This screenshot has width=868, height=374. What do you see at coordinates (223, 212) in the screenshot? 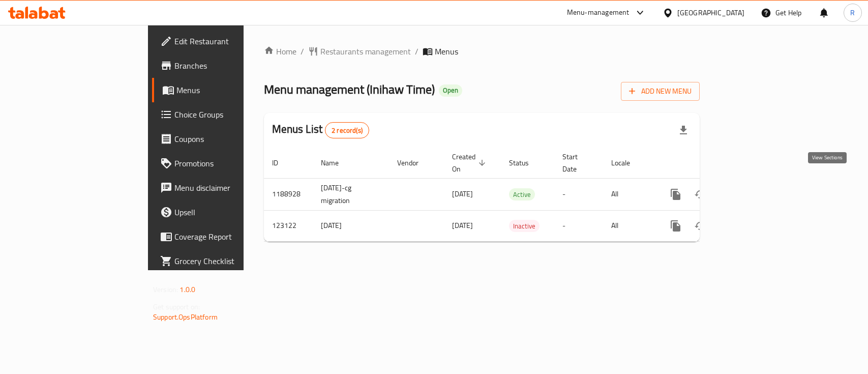
I see `a: Upsell` at bounding box center [223, 212].